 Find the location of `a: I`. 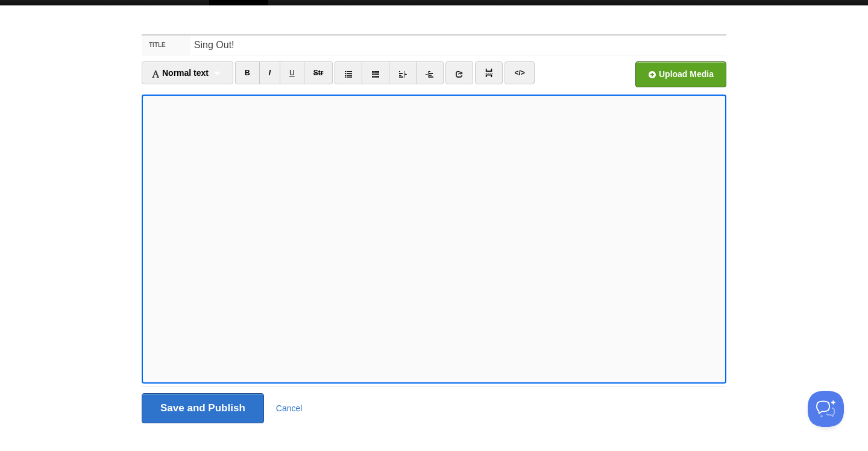

a: I is located at coordinates (269, 73).